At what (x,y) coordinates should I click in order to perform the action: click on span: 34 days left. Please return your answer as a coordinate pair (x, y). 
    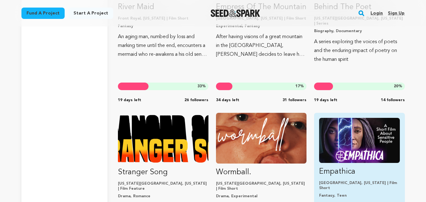
    Looking at the image, I should click on (228, 100).